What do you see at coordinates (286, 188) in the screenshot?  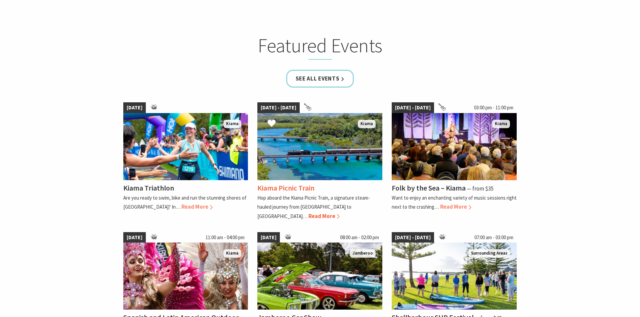 I see `h4: Kiama Picnic Train` at bounding box center [286, 188].